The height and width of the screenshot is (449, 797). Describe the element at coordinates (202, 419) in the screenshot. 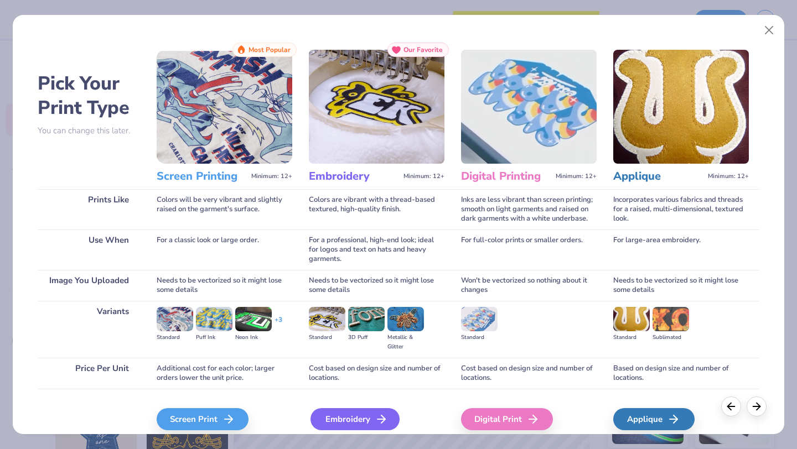

I see `div: Screen Print` at that location.